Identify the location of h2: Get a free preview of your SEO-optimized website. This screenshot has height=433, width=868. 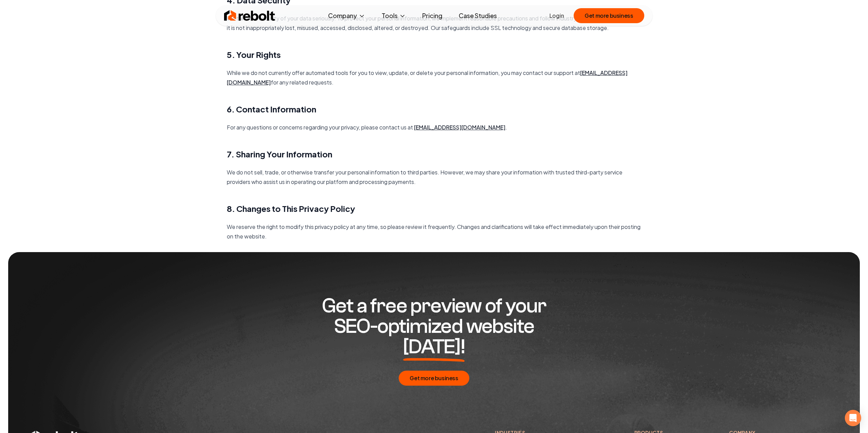
(434, 327).